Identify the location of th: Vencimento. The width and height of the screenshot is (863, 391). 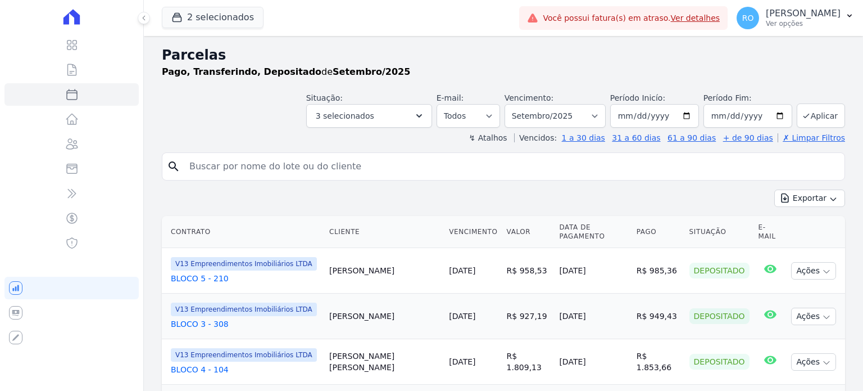
(473, 232).